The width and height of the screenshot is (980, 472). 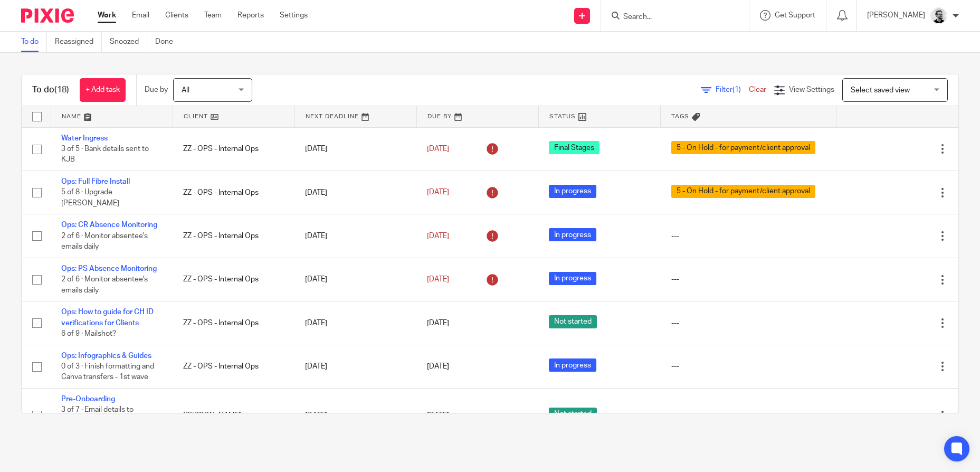 I want to click on img: Pixie, so click(x=48, y=16).